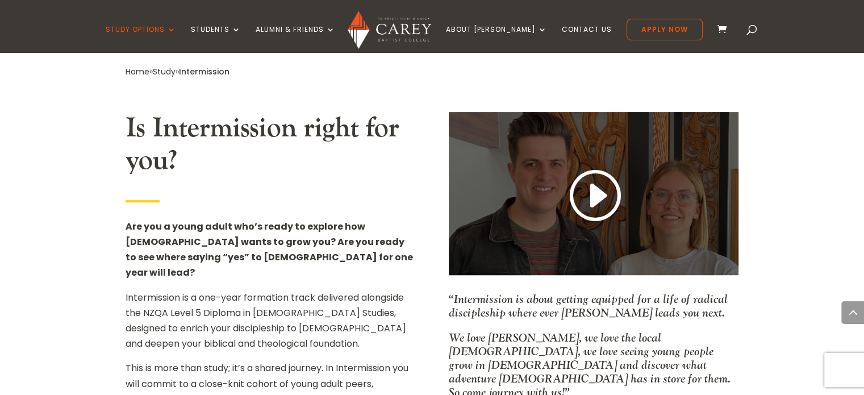 The image size is (864, 395). Describe the element at coordinates (164, 72) in the screenshot. I see `a: Study` at that location.